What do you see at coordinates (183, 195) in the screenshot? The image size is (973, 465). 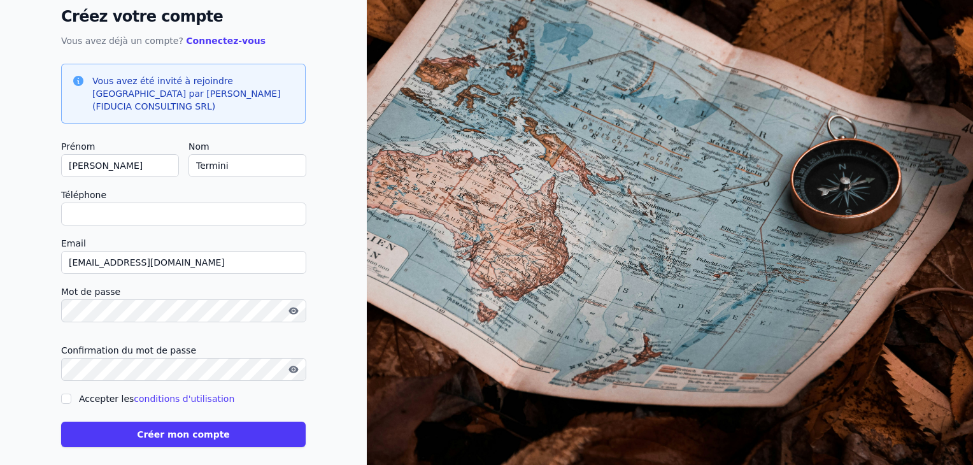 I see `label: Téléphone` at bounding box center [183, 195].